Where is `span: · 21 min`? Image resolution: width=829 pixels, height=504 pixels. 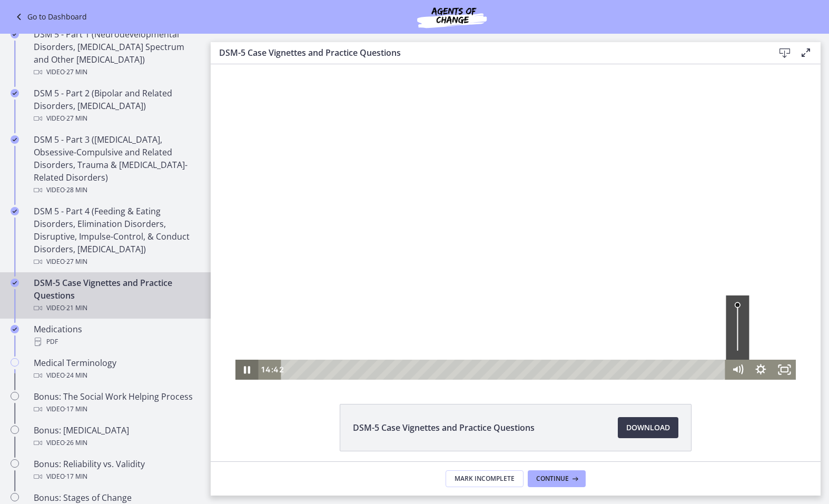 span: · 21 min is located at coordinates (76, 308).